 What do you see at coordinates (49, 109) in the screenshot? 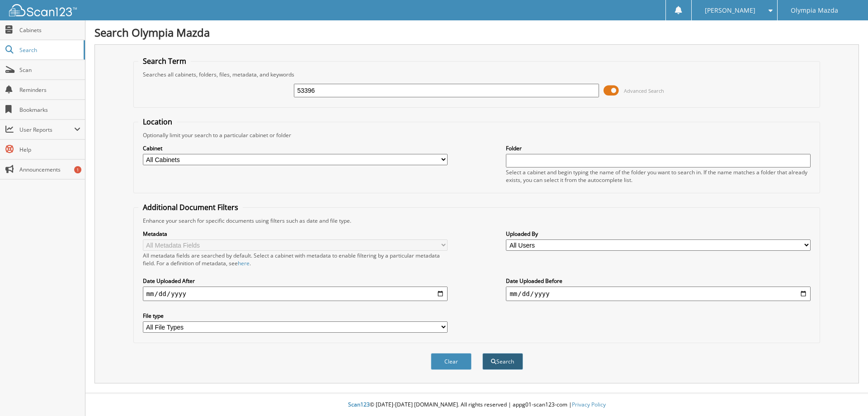
I see `span: Bookmarks` at bounding box center [49, 109].